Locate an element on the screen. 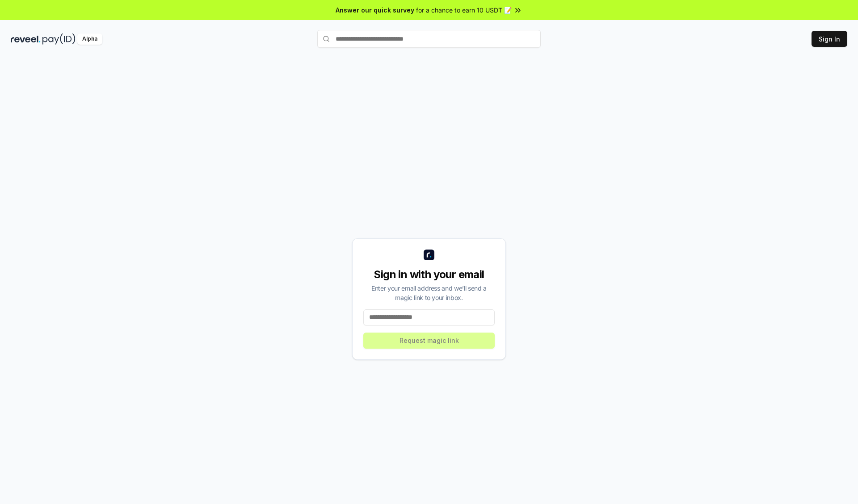 Image resolution: width=858 pixels, height=504 pixels. img: pay_id is located at coordinates (59, 38).